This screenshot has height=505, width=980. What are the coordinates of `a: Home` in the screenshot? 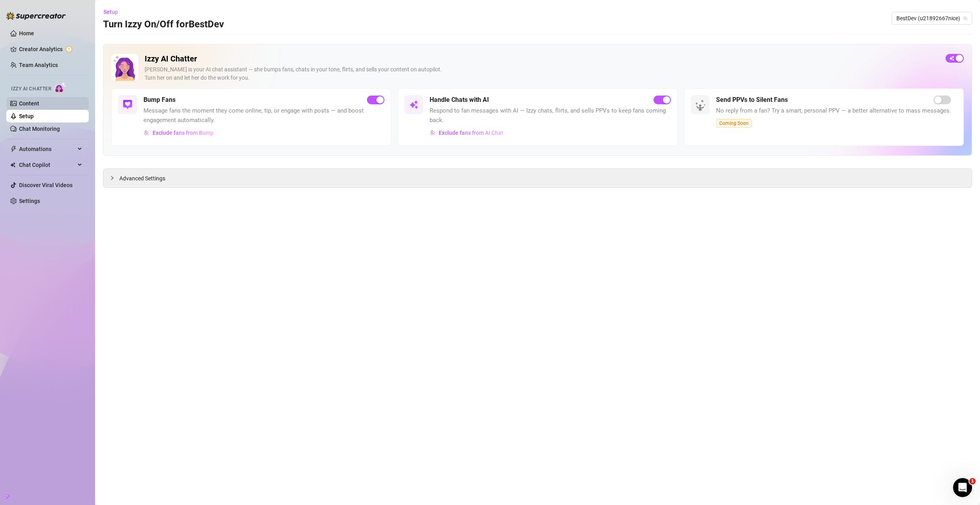 It's located at (26, 33).